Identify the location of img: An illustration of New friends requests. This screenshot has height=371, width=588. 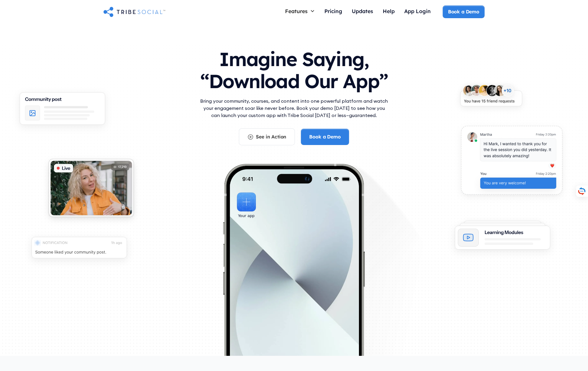
(491, 97).